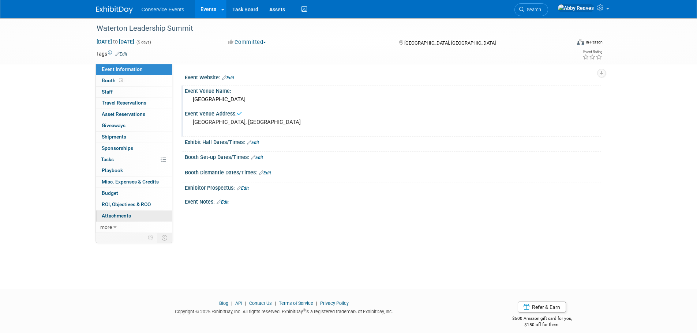 The image size is (697, 333). What do you see at coordinates (393, 187) in the screenshot?
I see `div: Exhibitor Prospectus:` at bounding box center [393, 187].